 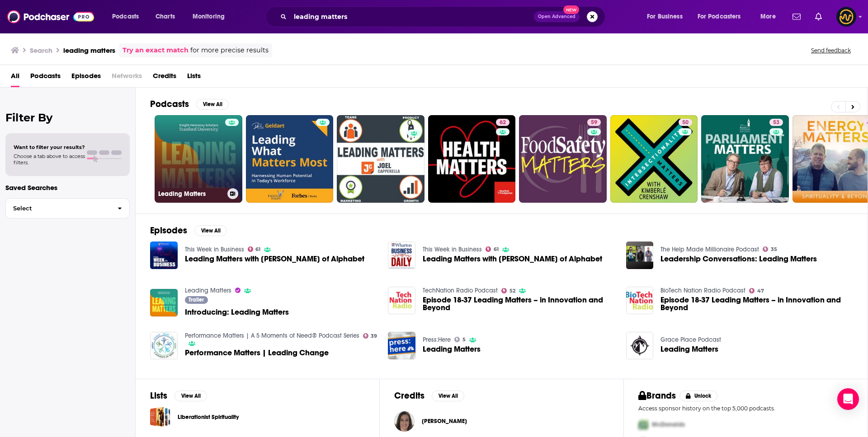 What do you see at coordinates (165, 17) in the screenshot?
I see `a: Charts` at bounding box center [165, 17].